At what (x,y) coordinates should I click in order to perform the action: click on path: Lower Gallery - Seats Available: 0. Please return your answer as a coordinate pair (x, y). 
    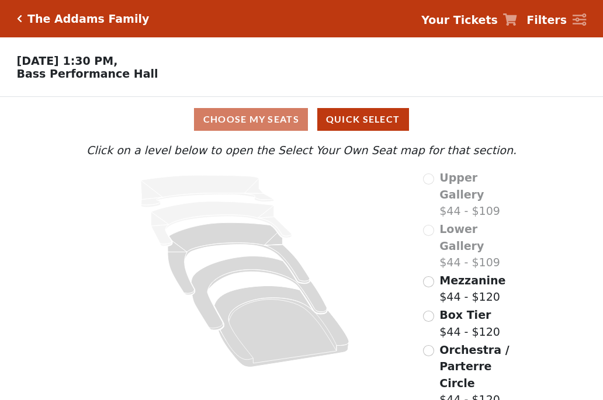
    Looking at the image, I should click on (221, 224).